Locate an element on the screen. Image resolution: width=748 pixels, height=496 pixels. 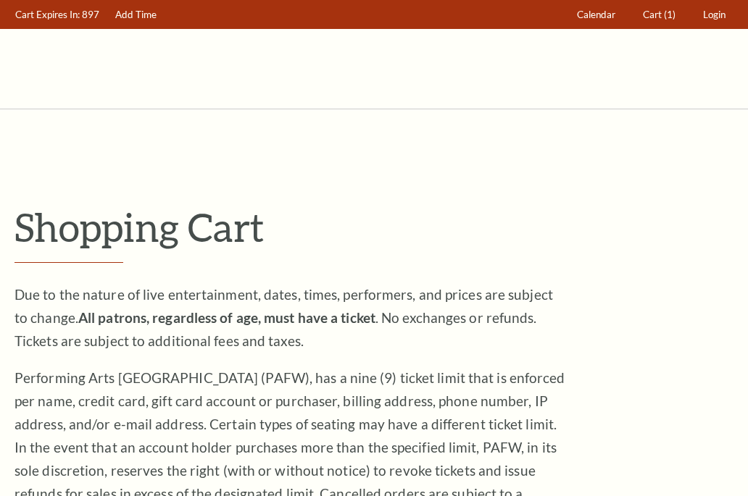
a: Add Time is located at coordinates (136, 14).